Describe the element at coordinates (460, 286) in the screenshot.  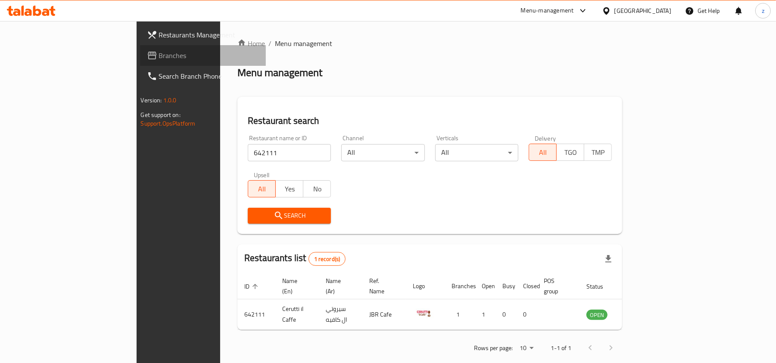
I see `th: Branches` at that location.